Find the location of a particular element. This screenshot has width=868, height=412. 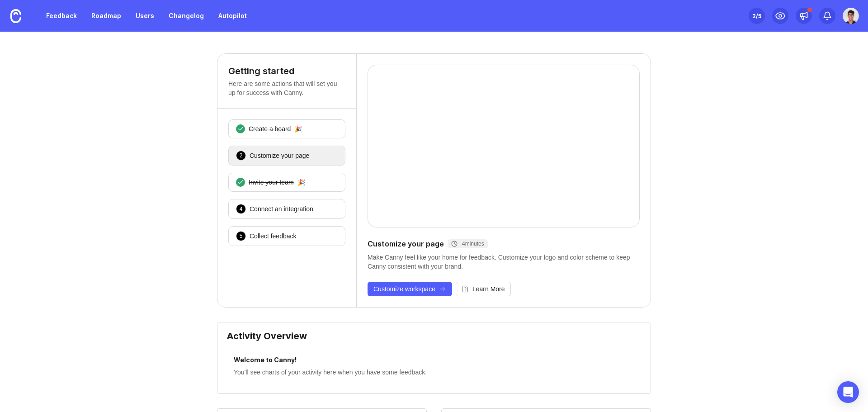

img: Greg Teixeira is located at coordinates (851, 16).